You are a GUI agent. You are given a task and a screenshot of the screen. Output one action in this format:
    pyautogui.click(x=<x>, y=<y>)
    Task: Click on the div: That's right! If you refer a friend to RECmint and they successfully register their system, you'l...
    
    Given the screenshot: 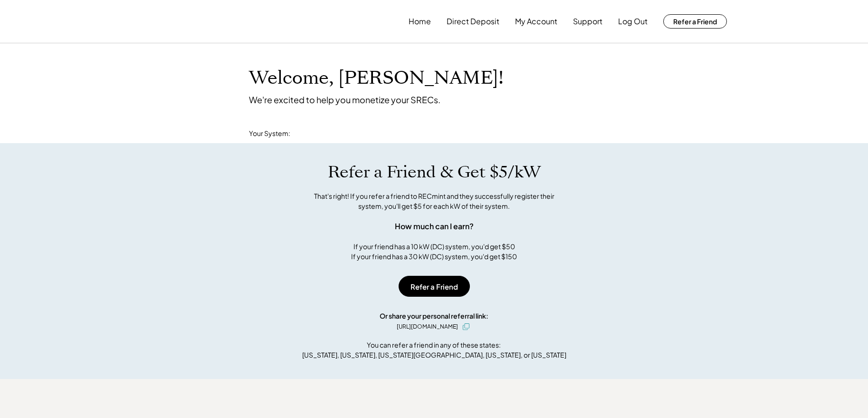 What is the action you would take?
    pyautogui.click(x=434, y=201)
    